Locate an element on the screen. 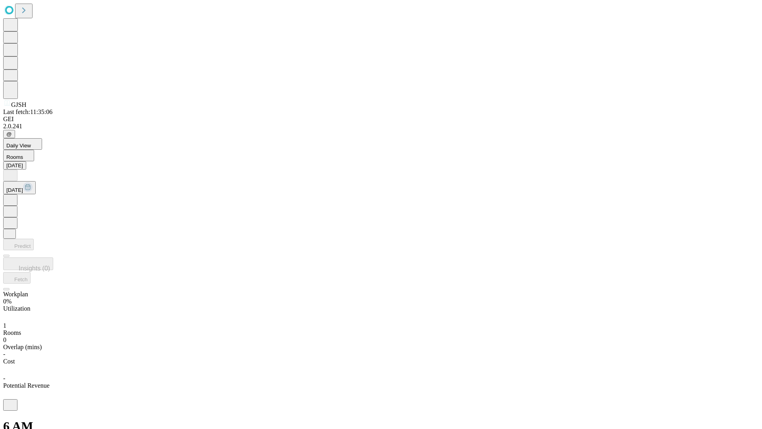  span: Last fetch: 11:35:06 is located at coordinates (28, 112).